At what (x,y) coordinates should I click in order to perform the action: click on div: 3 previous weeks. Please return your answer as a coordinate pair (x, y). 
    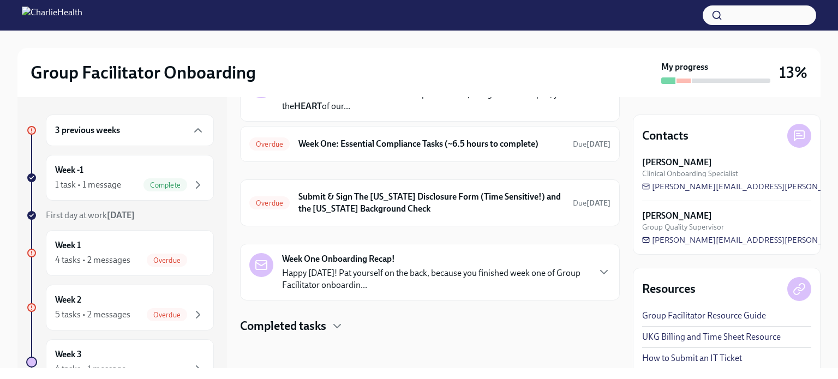
    Looking at the image, I should click on (130, 130).